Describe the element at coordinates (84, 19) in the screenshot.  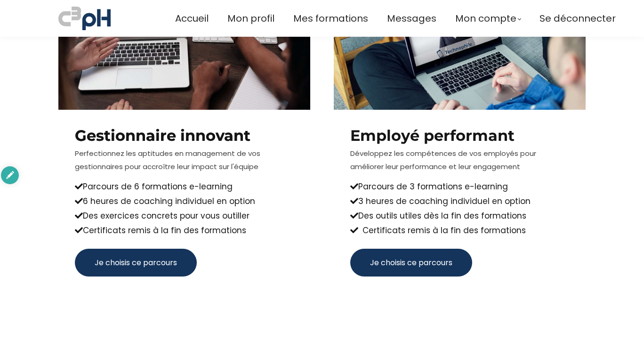
I see `img: a70bc7685e0efc0bd0b04b3506828469.jpeg` at that location.